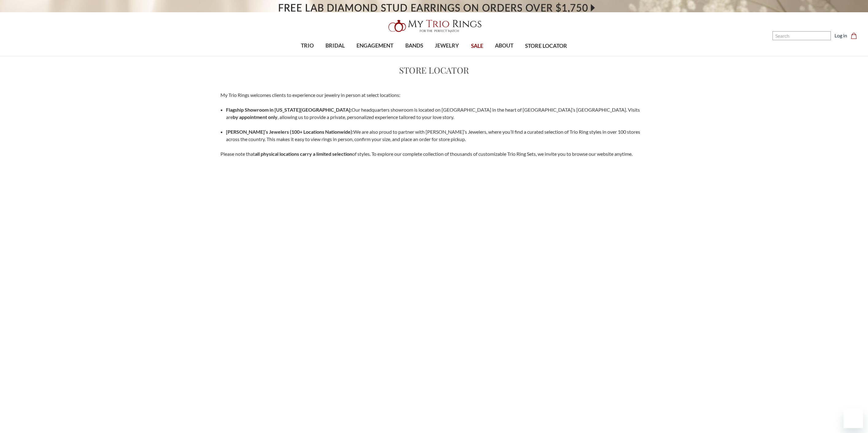  What do you see at coordinates (855, 36) in the screenshot?
I see `a: Cart with 0 items` at bounding box center [855, 36].